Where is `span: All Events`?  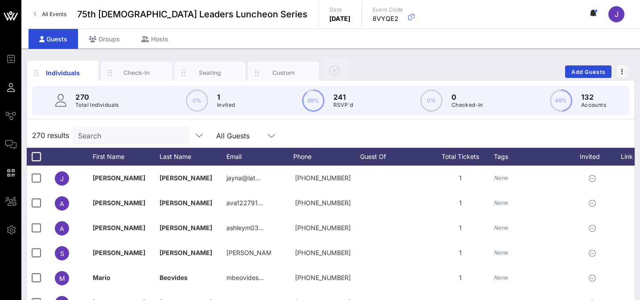
span: All Events is located at coordinates (54, 14).